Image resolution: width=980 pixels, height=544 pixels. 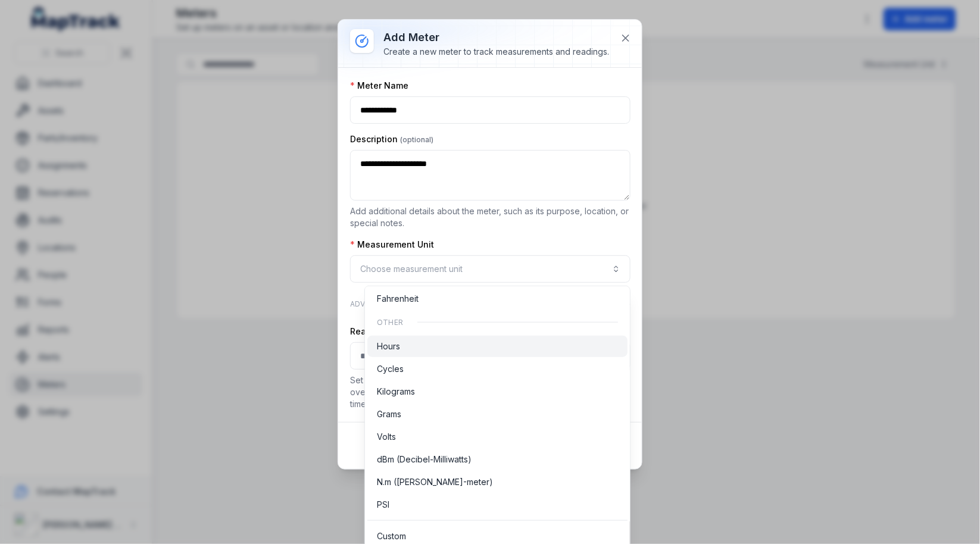 I want to click on div: Other, so click(x=497, y=323).